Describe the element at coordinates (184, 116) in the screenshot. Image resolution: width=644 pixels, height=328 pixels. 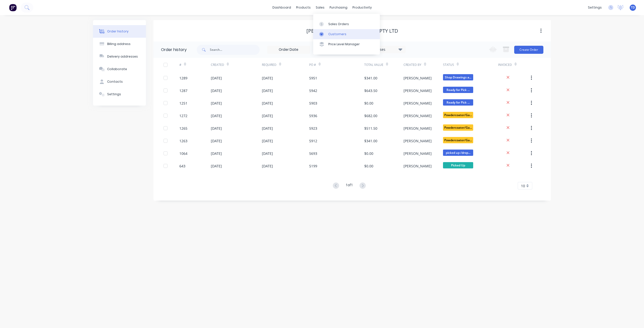
I see `div: 1272` at that location.